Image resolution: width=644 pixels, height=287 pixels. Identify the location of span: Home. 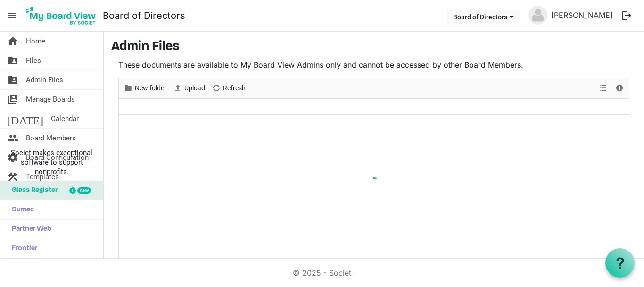
(35, 41).